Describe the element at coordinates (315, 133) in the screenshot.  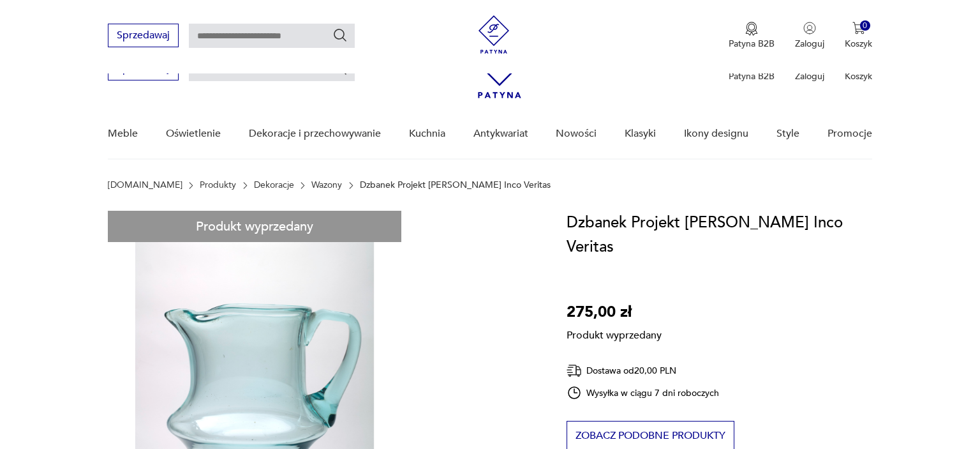
I see `a: Dekoracje i przechowywanie` at that location.